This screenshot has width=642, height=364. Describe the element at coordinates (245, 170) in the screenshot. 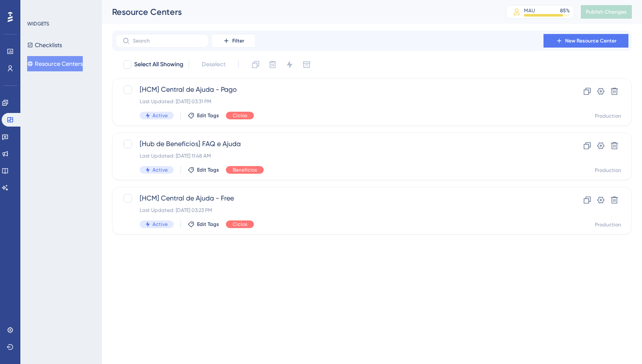

I see `span: Benefícios` at that location.